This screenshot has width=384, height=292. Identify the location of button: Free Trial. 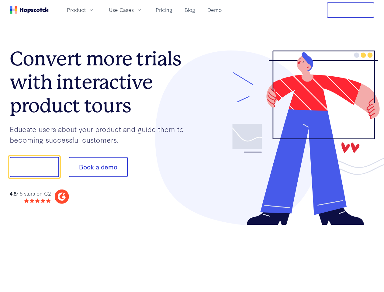
(351, 10).